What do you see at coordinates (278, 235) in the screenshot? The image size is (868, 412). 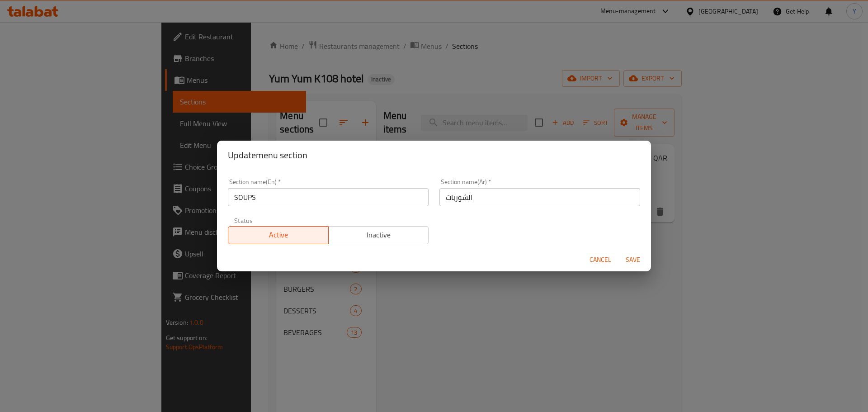 I see `button: Active` at bounding box center [278, 235].